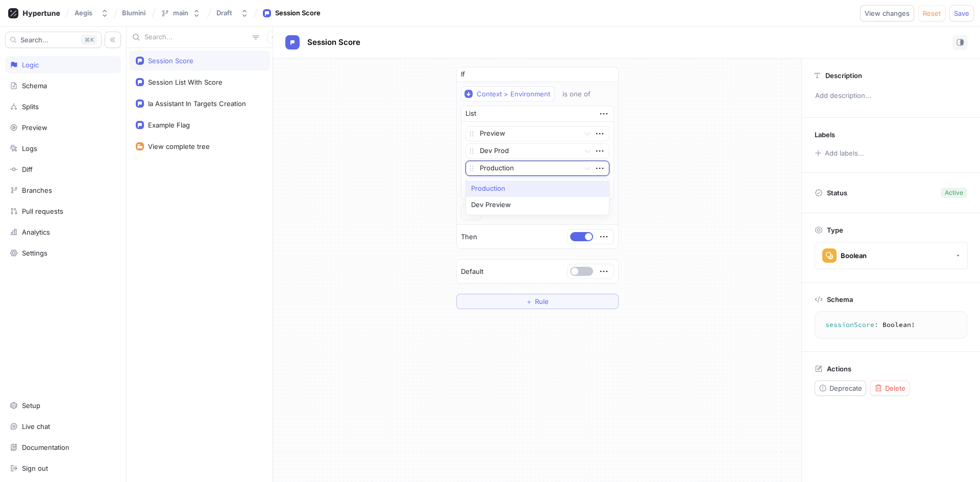 This screenshot has height=482, width=980. What do you see at coordinates (89, 40) in the screenshot?
I see `div: K` at bounding box center [89, 40].